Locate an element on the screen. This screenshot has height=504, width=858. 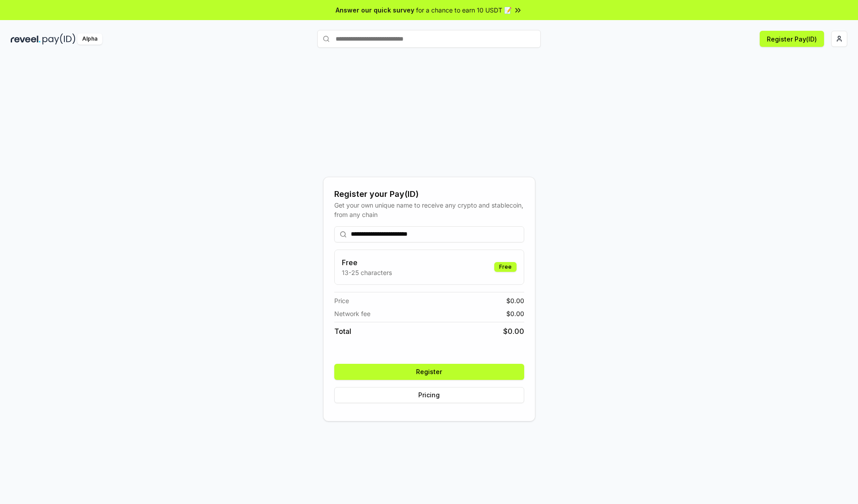
img: reveel_dark is located at coordinates (25, 39).